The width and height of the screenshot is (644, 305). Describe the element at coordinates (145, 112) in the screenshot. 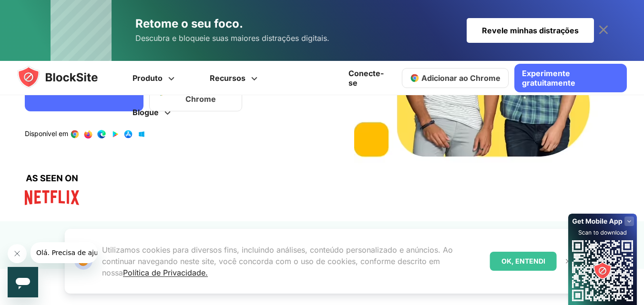

I see `font: Blogue` at that location.